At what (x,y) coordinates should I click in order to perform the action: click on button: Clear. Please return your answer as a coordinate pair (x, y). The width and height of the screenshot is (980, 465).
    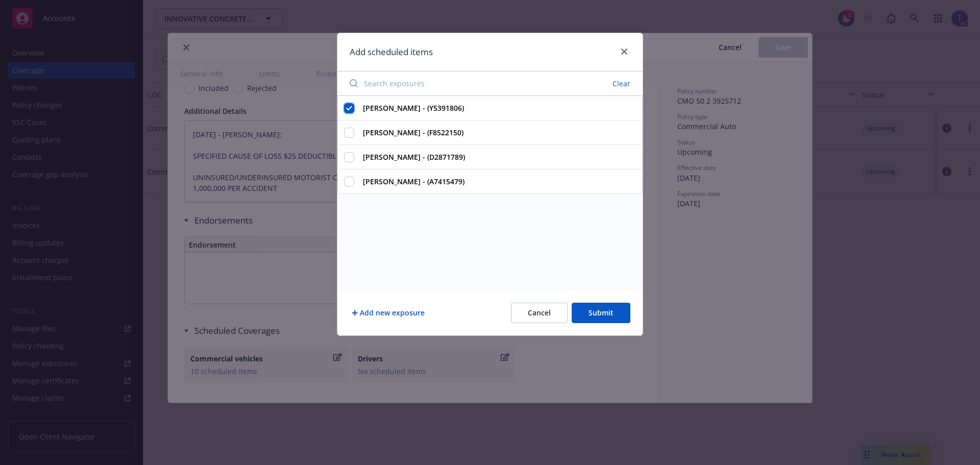
    Looking at the image, I should click on (621, 84).